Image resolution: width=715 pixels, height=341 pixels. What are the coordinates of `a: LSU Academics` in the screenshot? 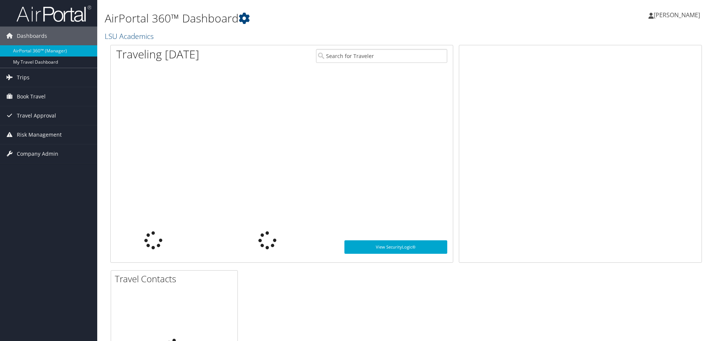 It's located at (130, 36).